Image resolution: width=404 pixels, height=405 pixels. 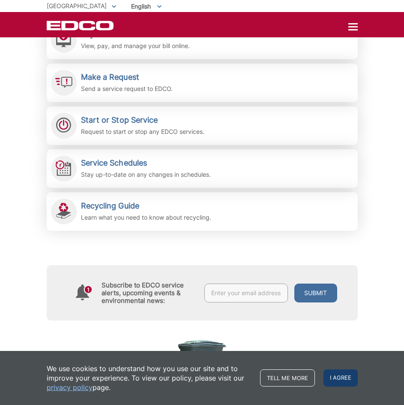 I want to click on a: Make a Request Send a service request to EDCO., so click(x=202, y=83).